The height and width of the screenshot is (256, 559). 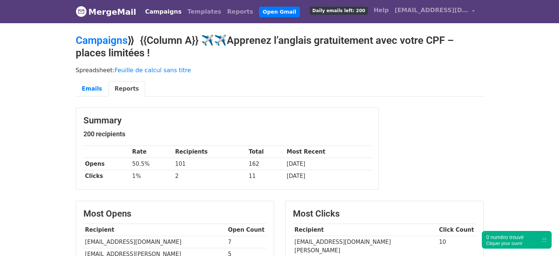 I want to click on th: Most Recent, so click(x=328, y=151).